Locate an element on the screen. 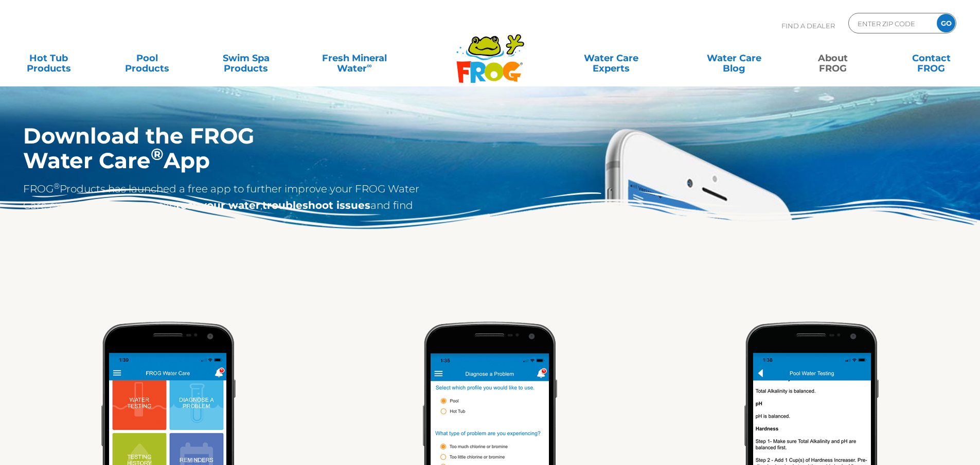 The width and height of the screenshot is (980, 465). a: Water CareExperts is located at coordinates (611, 58).